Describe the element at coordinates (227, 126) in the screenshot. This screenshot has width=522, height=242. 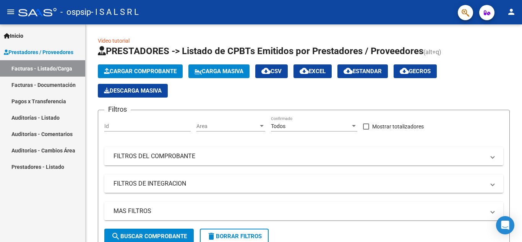
I see `span: Area` at that location.